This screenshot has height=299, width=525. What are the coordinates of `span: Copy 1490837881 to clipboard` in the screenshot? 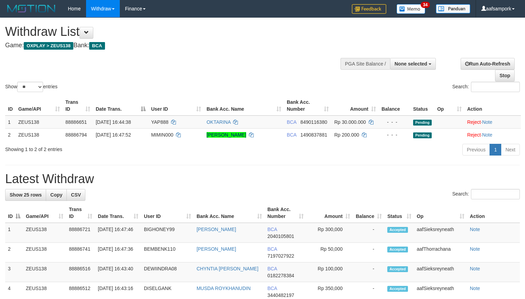 It's located at (314, 135).